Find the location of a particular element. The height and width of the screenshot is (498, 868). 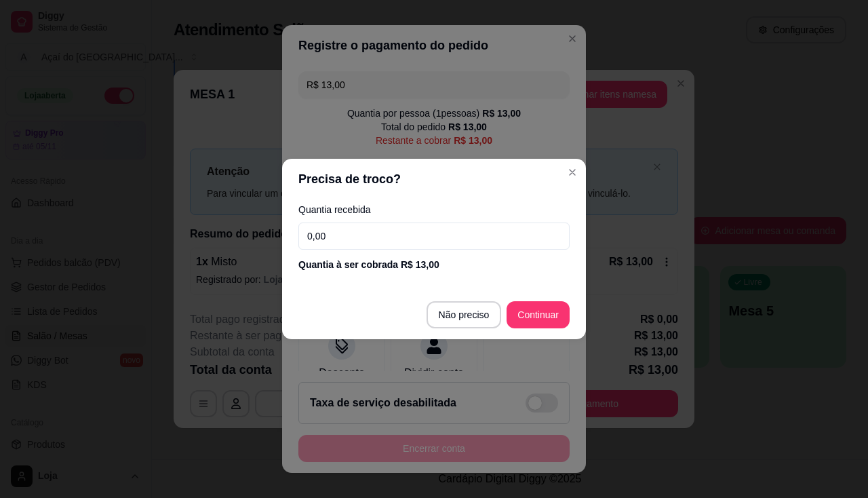

div: Quantia à ser cobrada R$ 13,00 is located at coordinates (434, 265).